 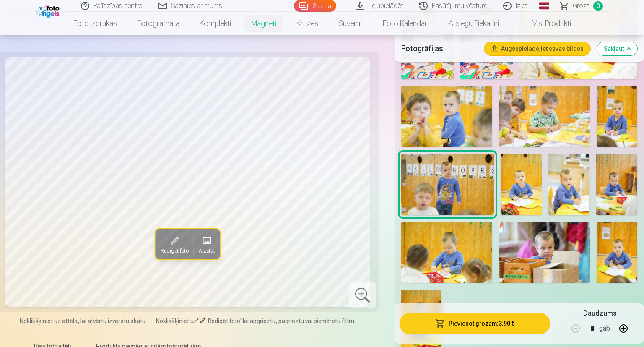 I want to click on button: Augšupielādējiet savas bildes, so click(x=537, y=49).